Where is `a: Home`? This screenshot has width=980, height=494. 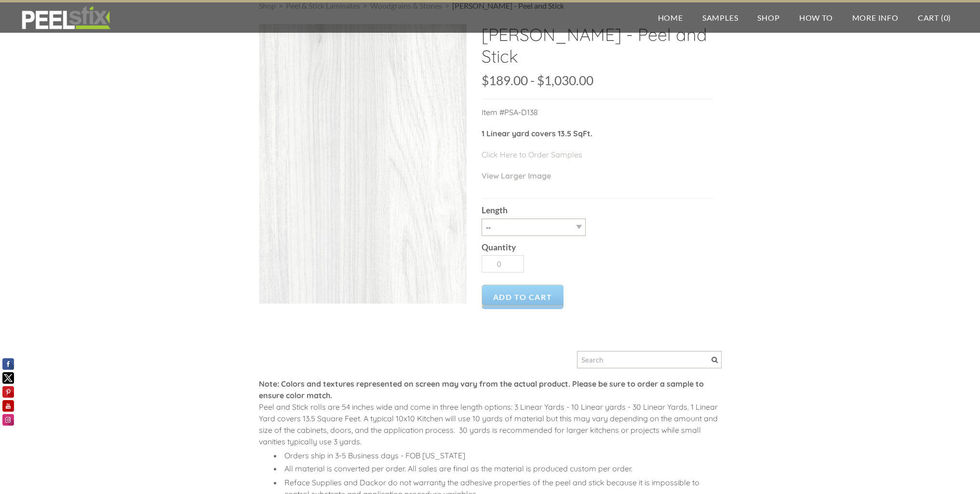
a: Home is located at coordinates (670, 17).